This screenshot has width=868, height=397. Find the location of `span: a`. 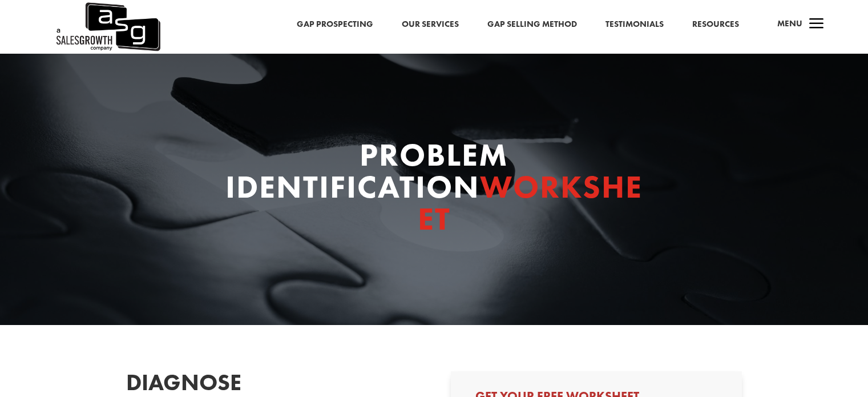

span: a is located at coordinates (816, 25).